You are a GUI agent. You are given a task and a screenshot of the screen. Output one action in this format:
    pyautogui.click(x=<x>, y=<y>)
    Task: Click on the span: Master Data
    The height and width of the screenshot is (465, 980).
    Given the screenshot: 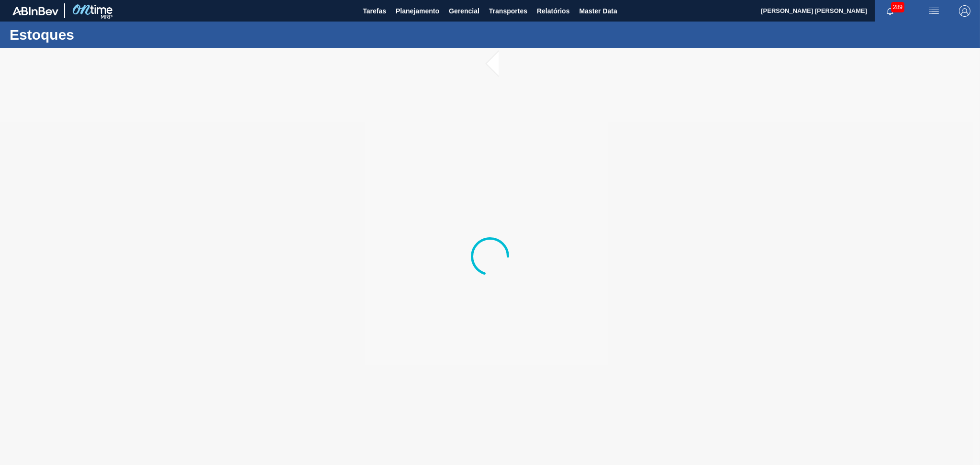 What is the action you would take?
    pyautogui.click(x=598, y=11)
    